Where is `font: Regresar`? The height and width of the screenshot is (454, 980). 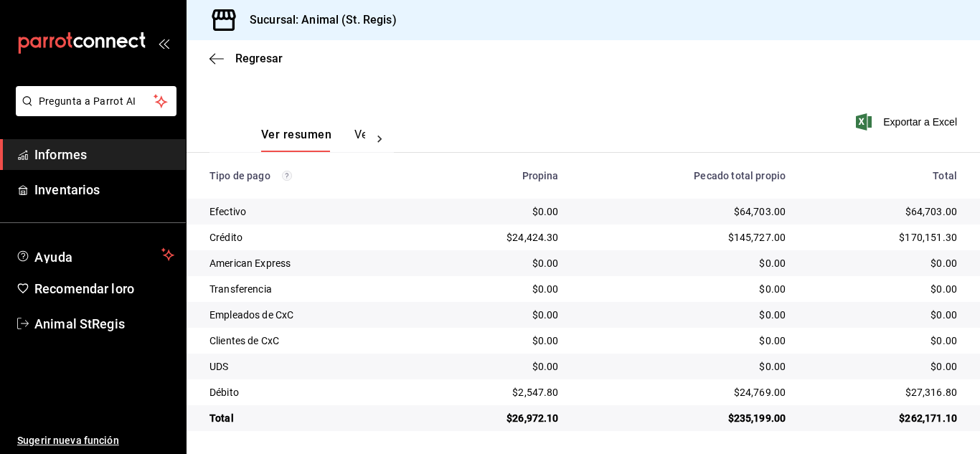 font: Regresar is located at coordinates (259, 59).